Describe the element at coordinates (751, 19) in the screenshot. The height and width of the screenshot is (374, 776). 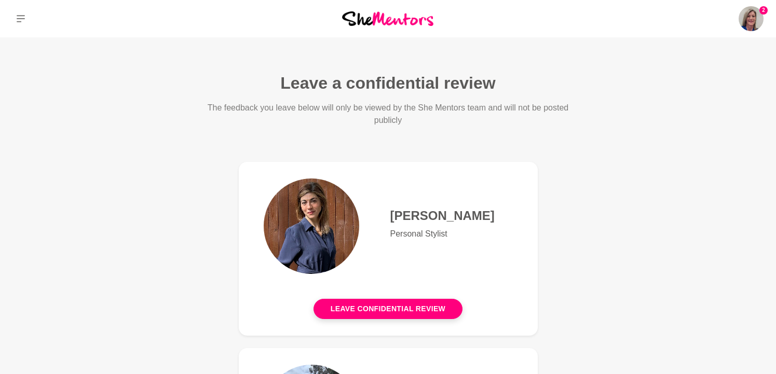
I see `img: Kate Smyth` at that location.